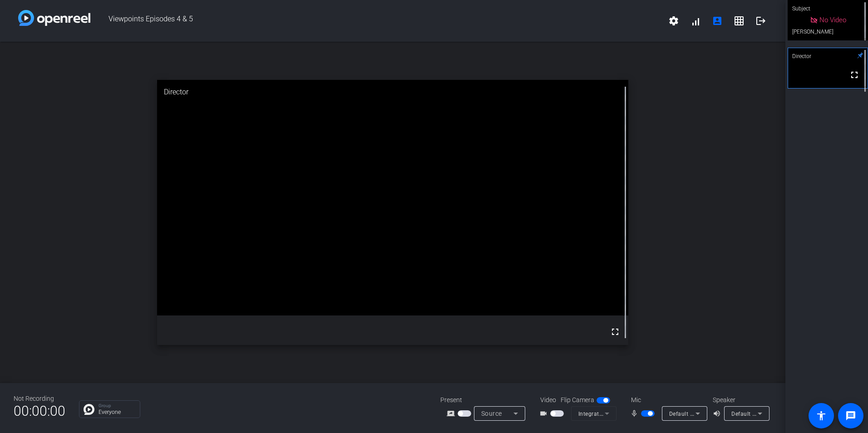  I want to click on mat-icon: logout, so click(761, 21).